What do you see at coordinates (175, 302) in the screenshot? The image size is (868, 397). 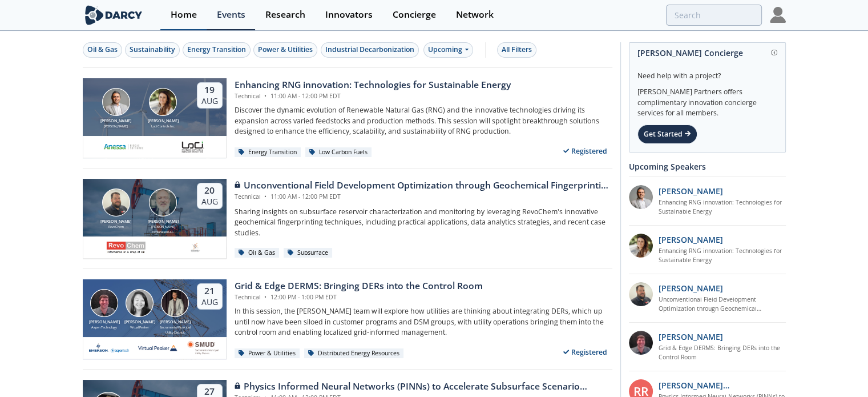 I see `img: Yevgeniy Postnov` at bounding box center [175, 302].